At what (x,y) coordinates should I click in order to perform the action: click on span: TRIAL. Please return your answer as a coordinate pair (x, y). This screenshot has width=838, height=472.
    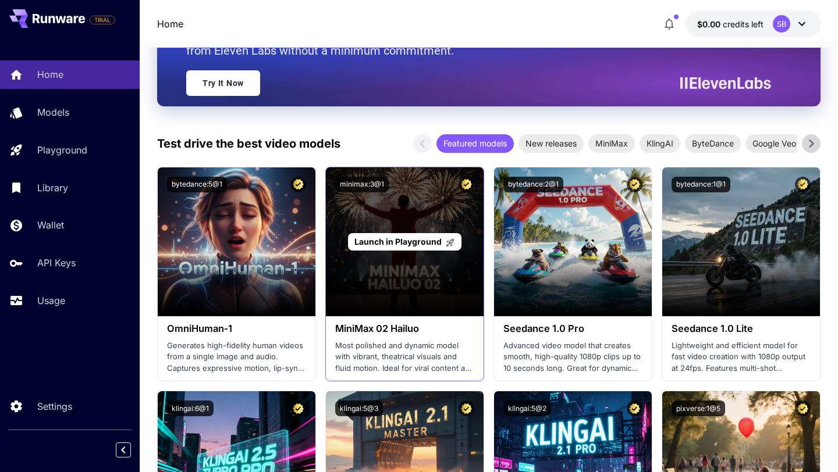
    Looking at the image, I should click on (102, 20).